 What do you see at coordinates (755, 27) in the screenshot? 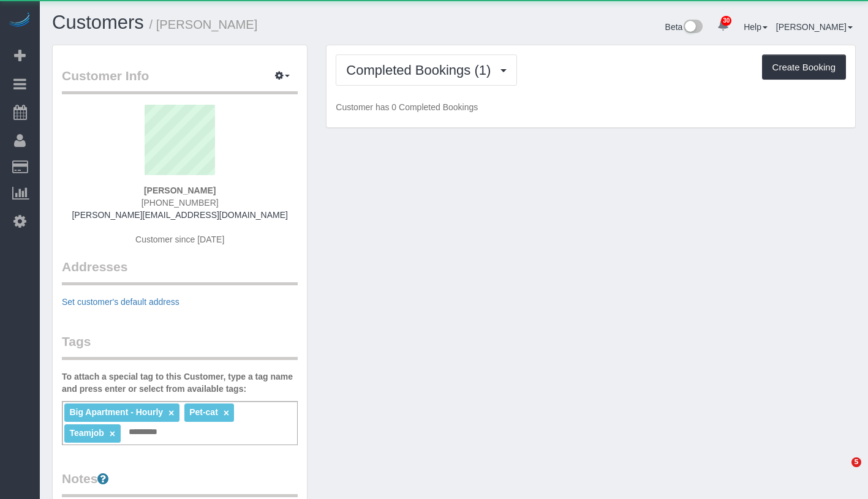
I see `a: Help` at bounding box center [755, 27].